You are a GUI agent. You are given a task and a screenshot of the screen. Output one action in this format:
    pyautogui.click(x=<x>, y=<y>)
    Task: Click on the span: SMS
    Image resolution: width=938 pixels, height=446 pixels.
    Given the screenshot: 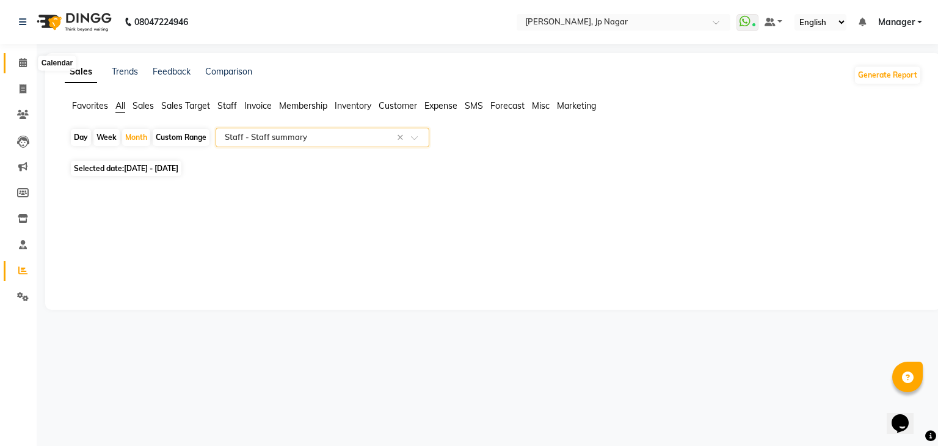 What is the action you would take?
    pyautogui.click(x=474, y=106)
    